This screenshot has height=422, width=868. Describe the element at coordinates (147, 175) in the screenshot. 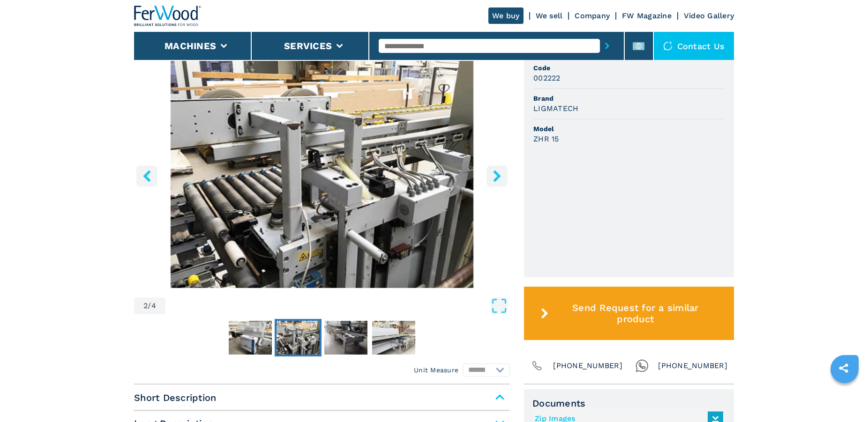

I see `button: left-button` at that location.